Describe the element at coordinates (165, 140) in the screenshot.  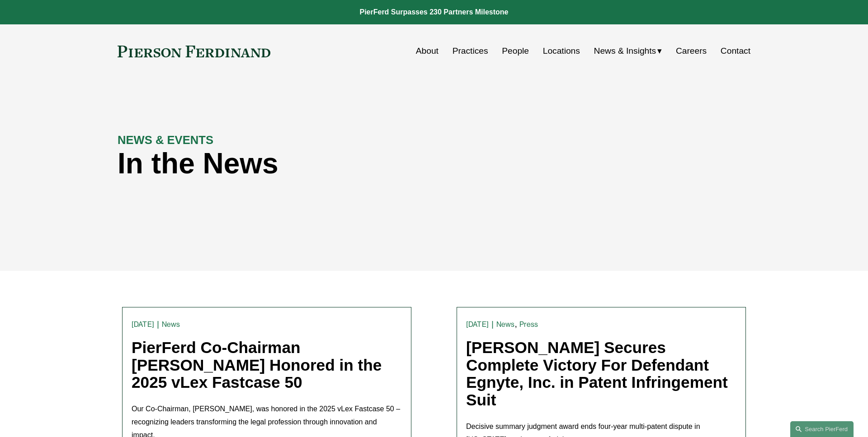
I see `strong: NEWS & EVENTS` at that location.